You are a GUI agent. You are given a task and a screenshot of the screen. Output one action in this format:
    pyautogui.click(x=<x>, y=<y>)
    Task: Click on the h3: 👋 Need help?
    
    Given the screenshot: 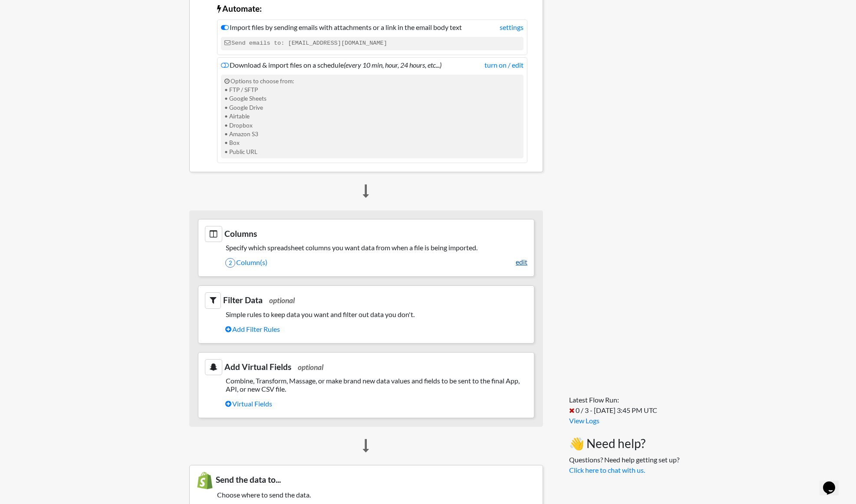 What is the action you would take?
    pyautogui.click(x=624, y=443)
    